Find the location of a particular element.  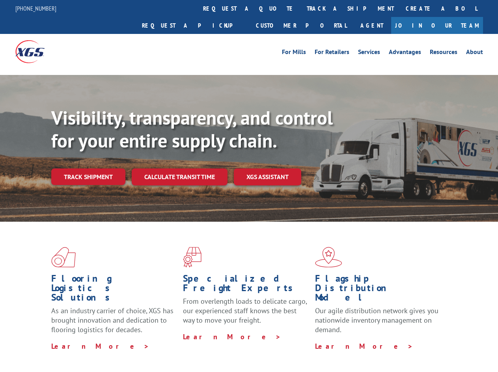

a: Services is located at coordinates (369, 53).